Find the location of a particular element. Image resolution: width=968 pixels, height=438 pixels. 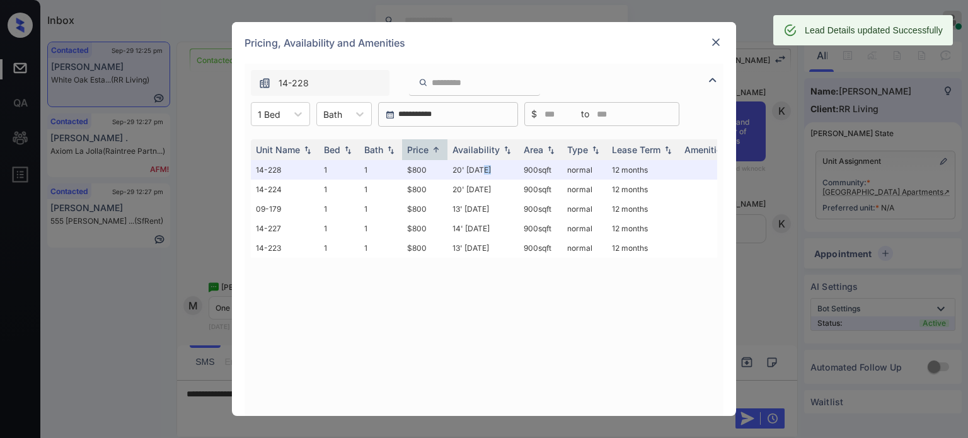

span: 14-228 is located at coordinates (294, 83).